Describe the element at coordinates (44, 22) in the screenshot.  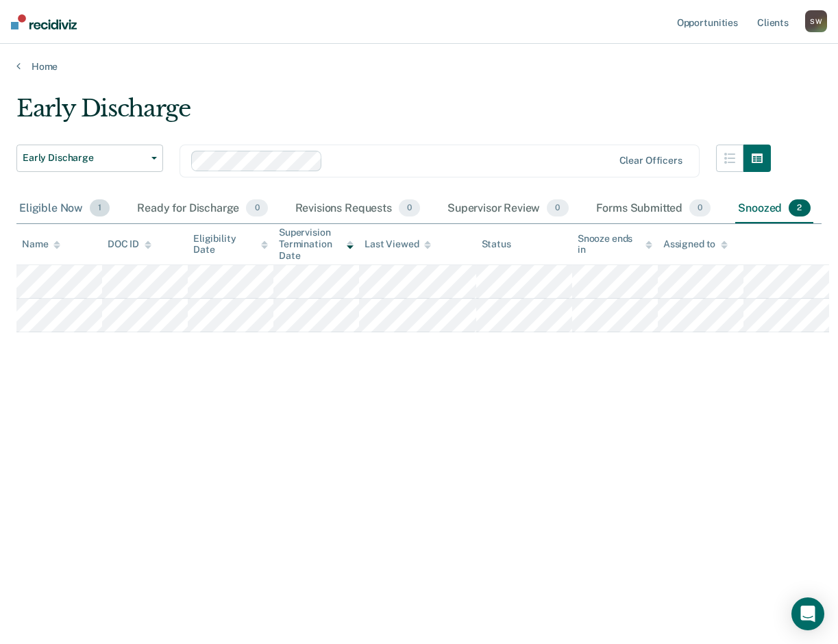
I see `img: Recidiviz` at that location.